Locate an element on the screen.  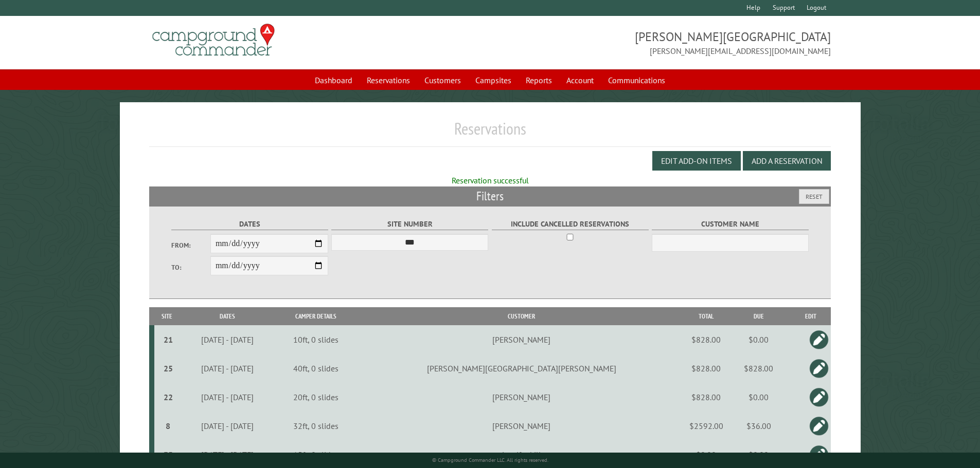
button: Reset is located at coordinates (814, 196).